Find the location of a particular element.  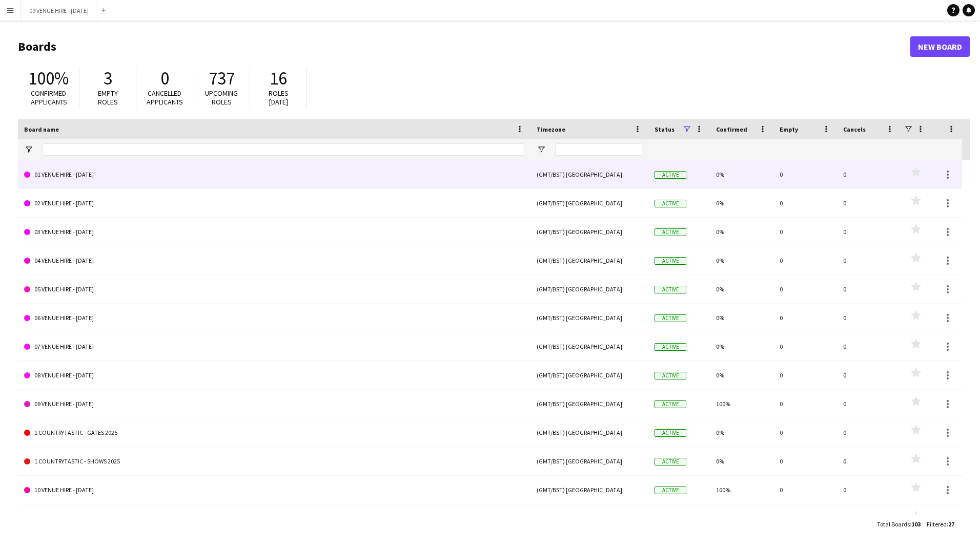

input: Timezone Filter Input is located at coordinates (599, 150).